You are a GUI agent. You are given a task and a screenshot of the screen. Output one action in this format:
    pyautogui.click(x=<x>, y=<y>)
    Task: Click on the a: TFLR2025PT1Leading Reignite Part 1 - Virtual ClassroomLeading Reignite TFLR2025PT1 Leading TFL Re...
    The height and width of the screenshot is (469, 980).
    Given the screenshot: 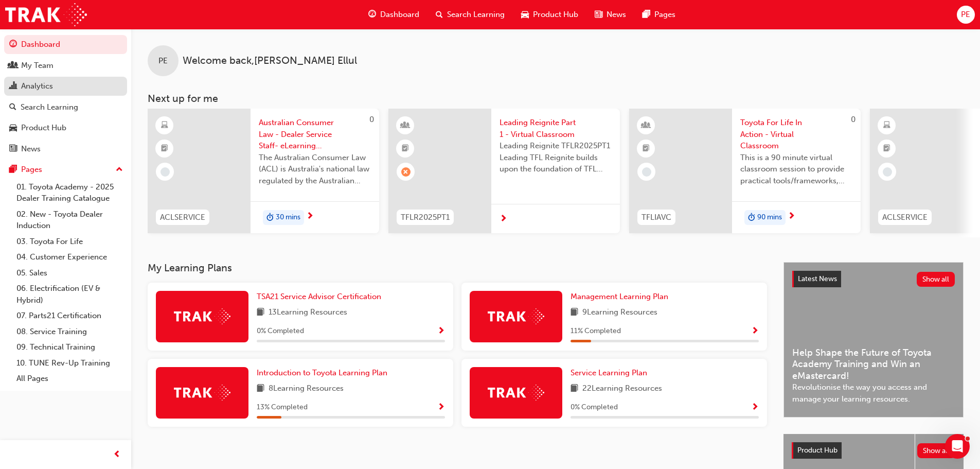 What is the action you would take?
    pyautogui.click(x=504, y=171)
    